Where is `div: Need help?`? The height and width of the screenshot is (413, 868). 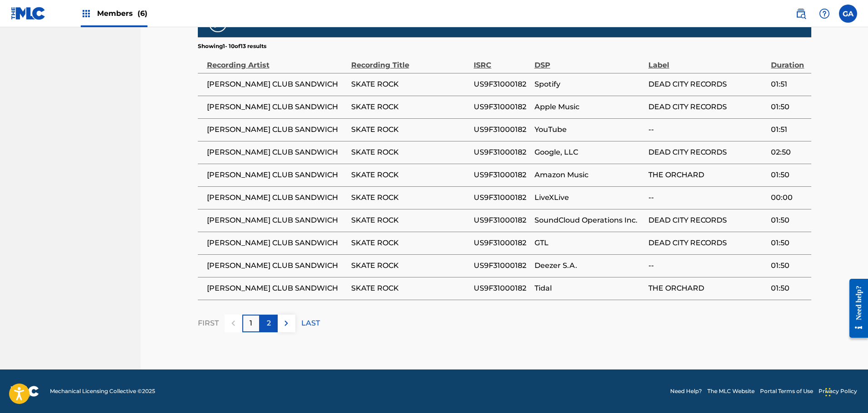
div: Need help? is located at coordinates (16, 31).